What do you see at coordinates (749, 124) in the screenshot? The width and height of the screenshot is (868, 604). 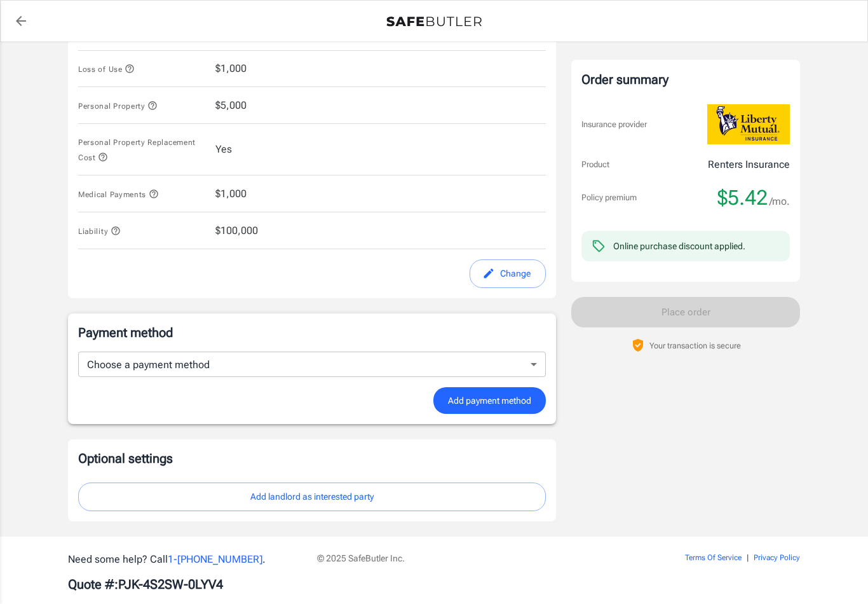 I see `img: Liberty Mutual` at bounding box center [749, 124].